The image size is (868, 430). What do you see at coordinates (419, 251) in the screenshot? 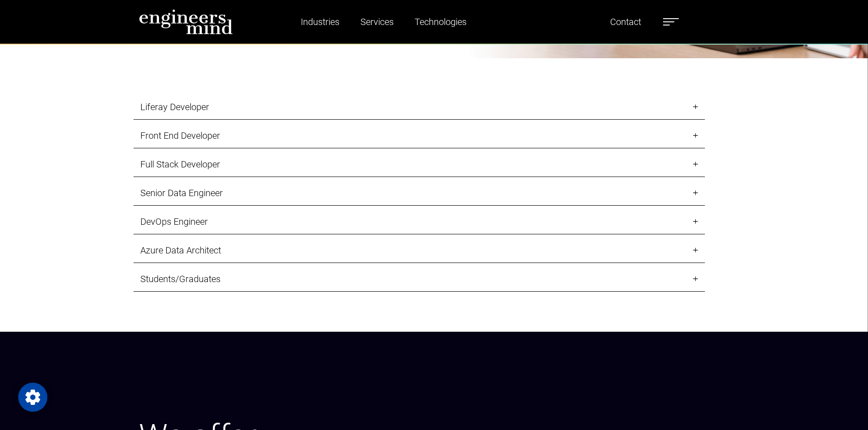
I see `a: Azure Data Architect` at bounding box center [419, 251].